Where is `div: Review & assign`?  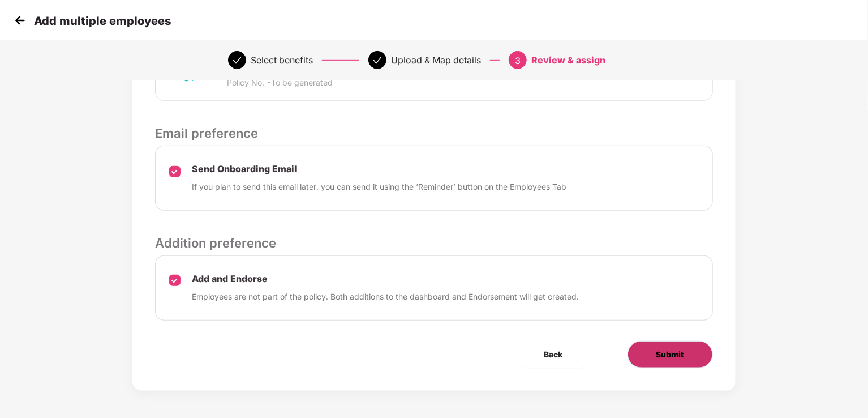 div: Review & assign is located at coordinates (568, 60).